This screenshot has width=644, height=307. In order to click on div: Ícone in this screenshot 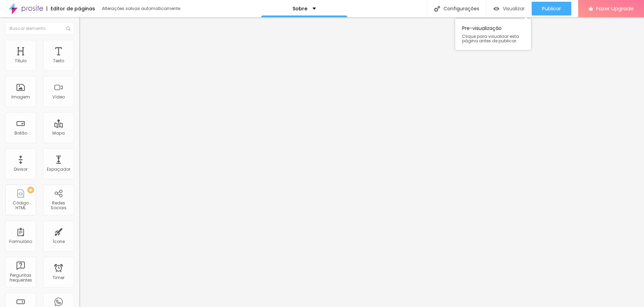, I will do `click(58, 241)`.